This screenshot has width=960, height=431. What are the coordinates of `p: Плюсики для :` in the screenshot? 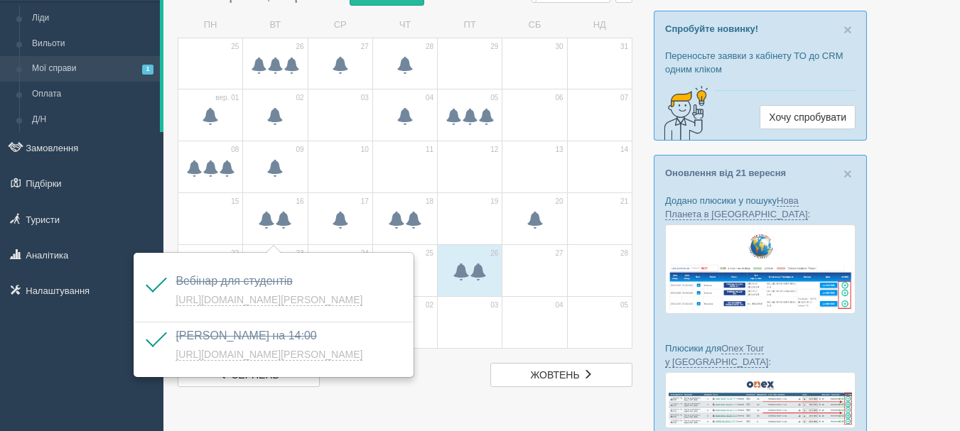 It's located at (760, 355).